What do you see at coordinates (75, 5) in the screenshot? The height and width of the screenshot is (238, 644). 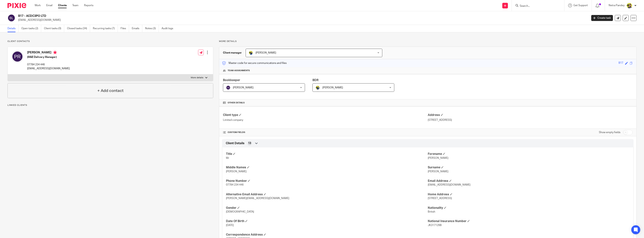 I see `a: Team` at bounding box center [75, 5].